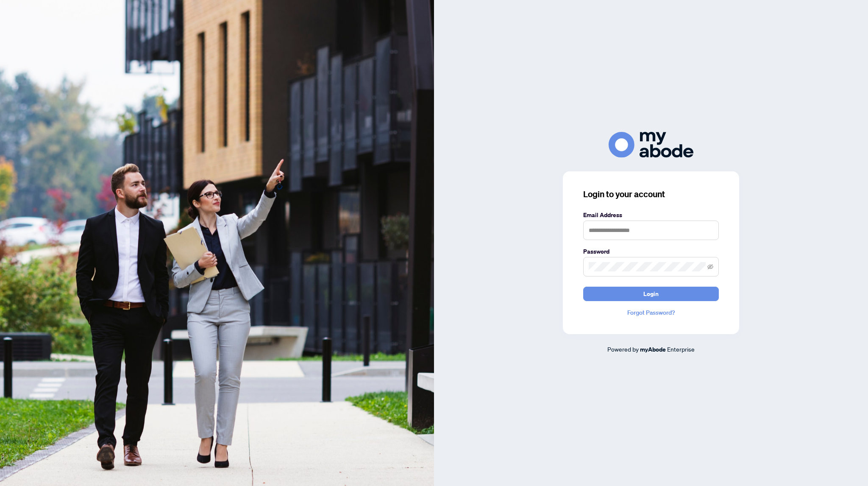 The height and width of the screenshot is (486, 868). Describe the element at coordinates (651, 194) in the screenshot. I see `h3: Login to your account` at that location.